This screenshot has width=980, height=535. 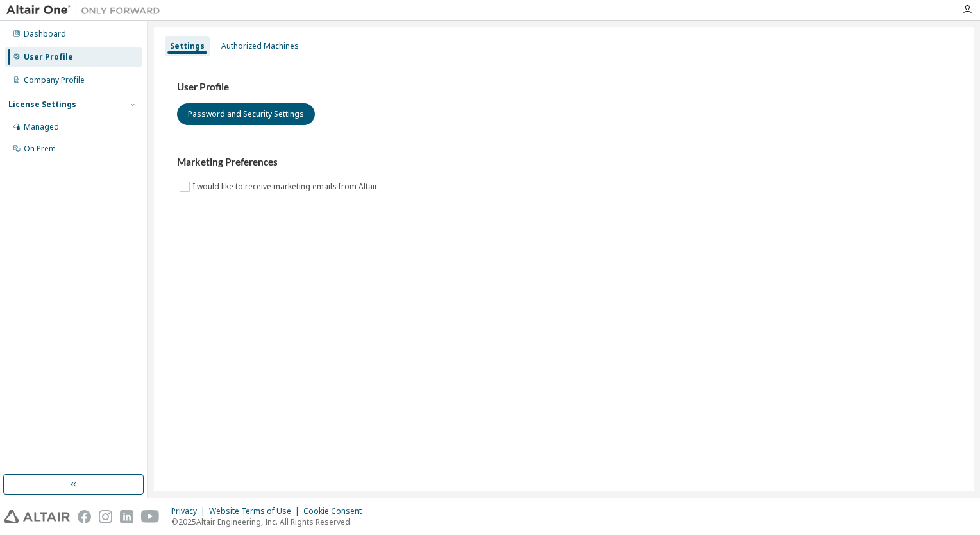 I want to click on img: youtube.svg, so click(x=150, y=516).